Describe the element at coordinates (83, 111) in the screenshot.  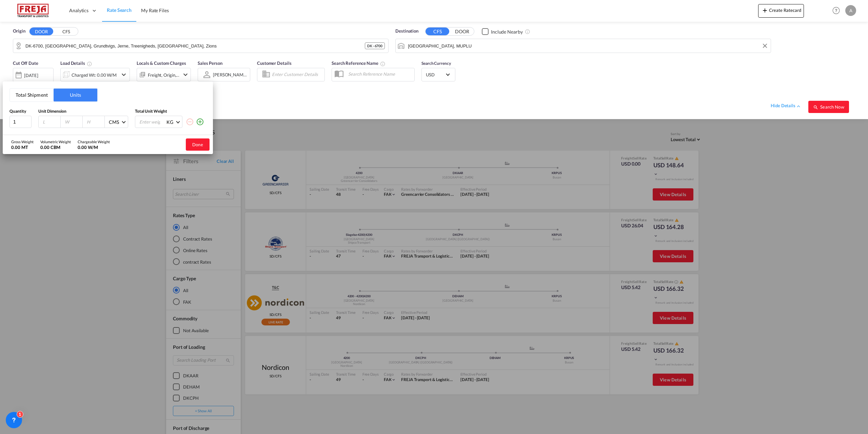
I see `div: Unit Dimension` at that location.